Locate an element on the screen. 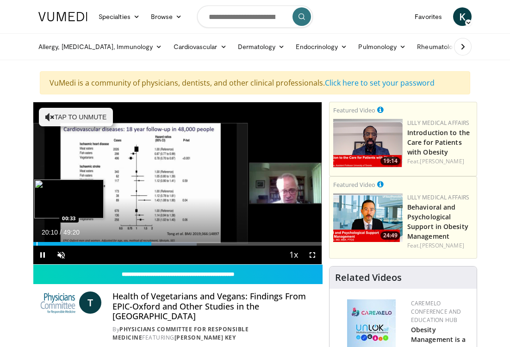 The width and height of the screenshot is (510, 347). span: K is located at coordinates (462, 17).